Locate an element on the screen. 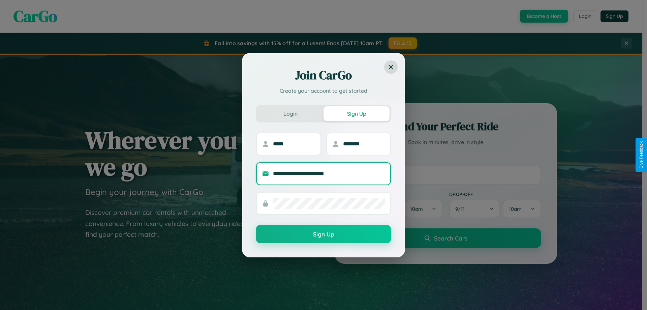  h2: Join CarGo is located at coordinates (323, 75).